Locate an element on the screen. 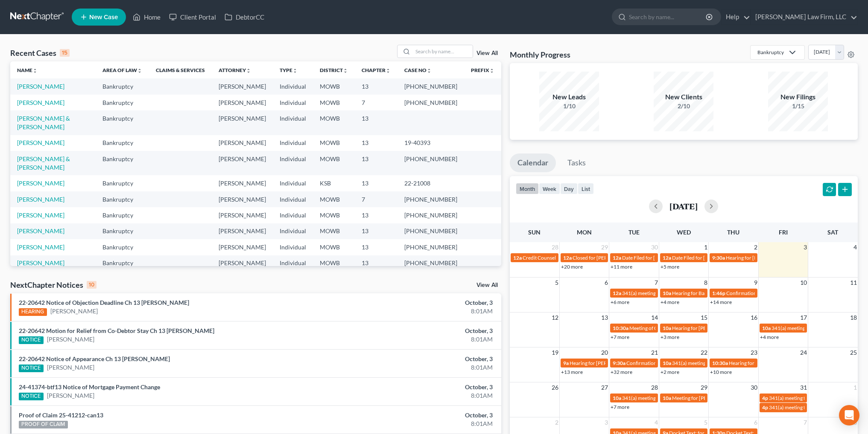  a: Attorneyunfold_more is located at coordinates (235, 70).